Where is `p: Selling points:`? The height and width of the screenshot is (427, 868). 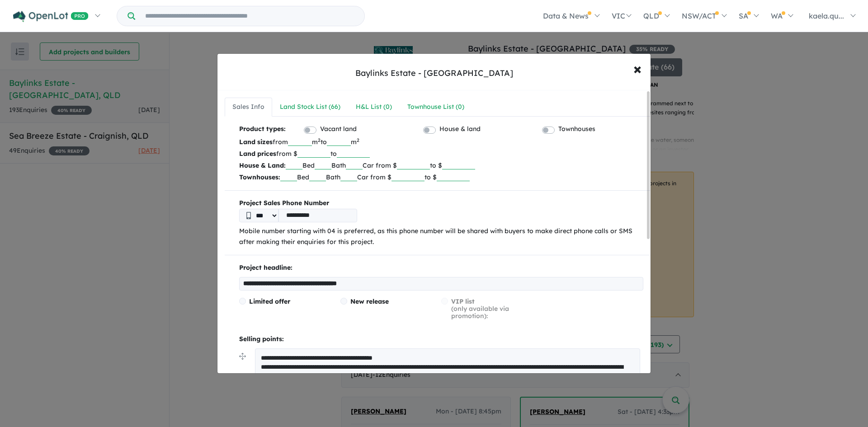 p: Selling points: is located at coordinates (441, 339).